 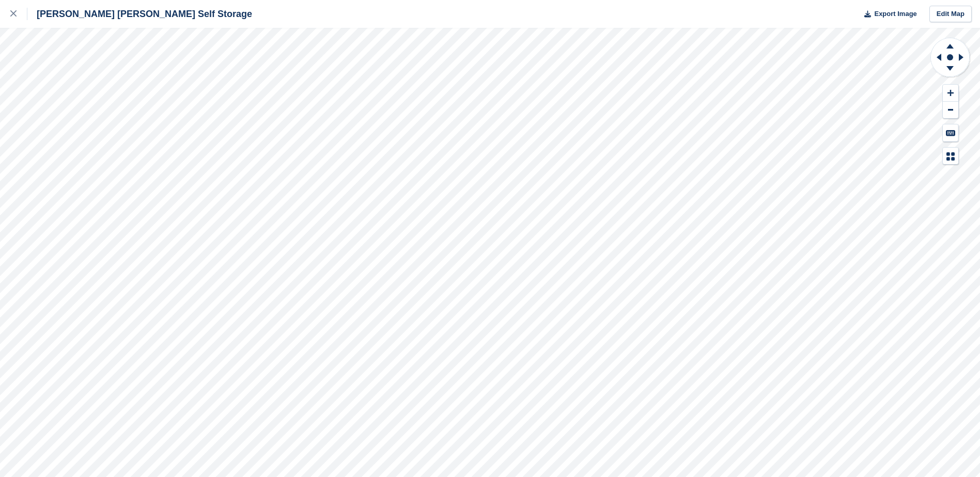 What do you see at coordinates (895, 14) in the screenshot?
I see `span: Export Image` at bounding box center [895, 14].